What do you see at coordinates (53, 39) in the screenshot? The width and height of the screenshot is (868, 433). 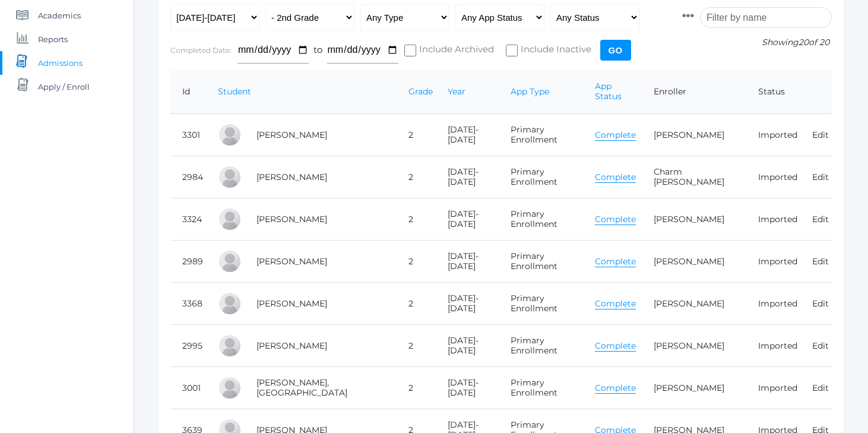 I see `span: Reports` at bounding box center [53, 39].